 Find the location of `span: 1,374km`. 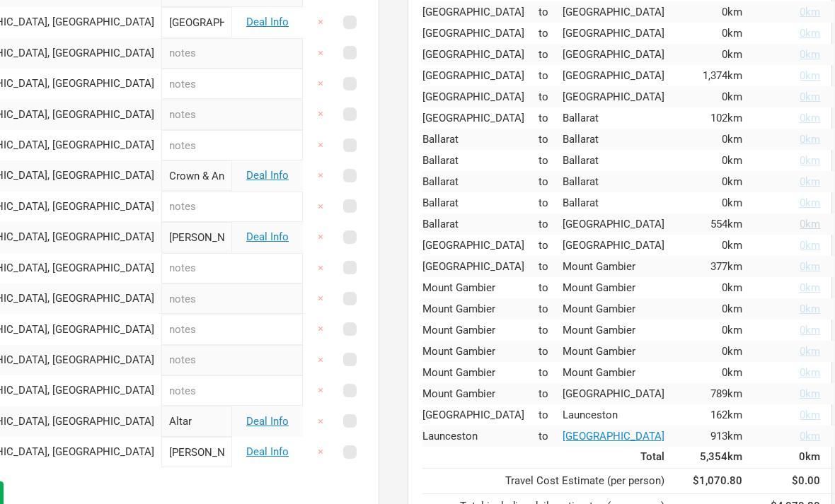

span: 1,374km is located at coordinates (723, 77).